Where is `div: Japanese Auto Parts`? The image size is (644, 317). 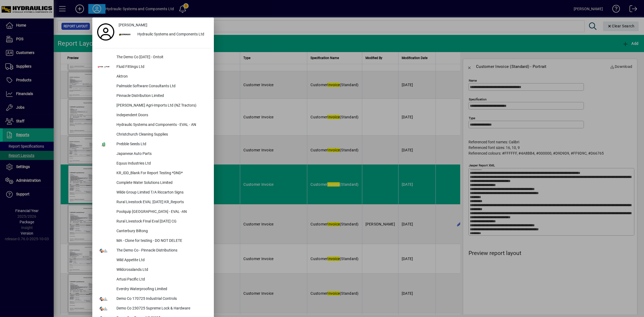
div: Japanese Auto Parts is located at coordinates (162, 154).